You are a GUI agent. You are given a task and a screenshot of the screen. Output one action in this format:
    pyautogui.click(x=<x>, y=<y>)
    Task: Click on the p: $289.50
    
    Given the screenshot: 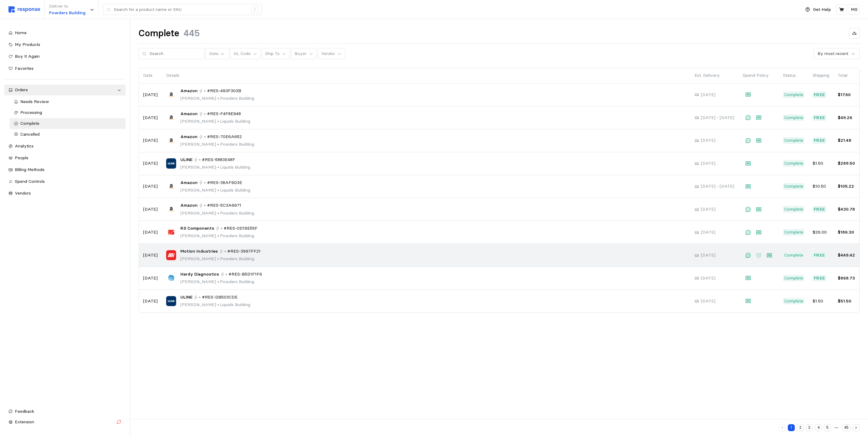 What is the action you would take?
    pyautogui.click(x=846, y=164)
    